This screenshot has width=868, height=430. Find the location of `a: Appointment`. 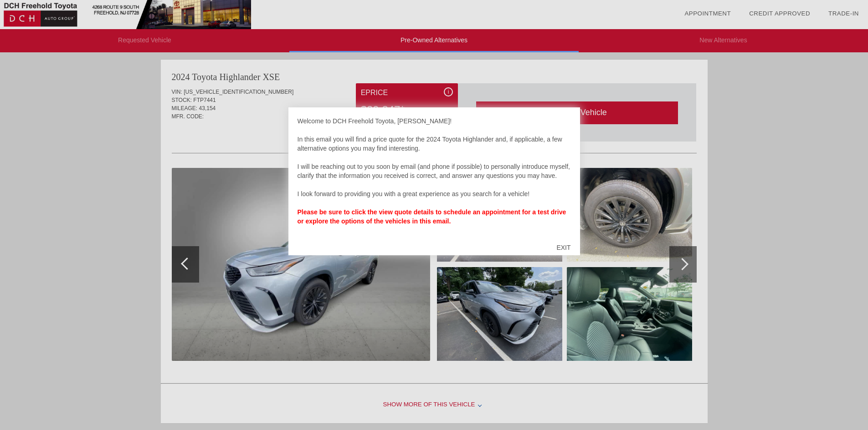

a: Appointment is located at coordinates (707, 13).